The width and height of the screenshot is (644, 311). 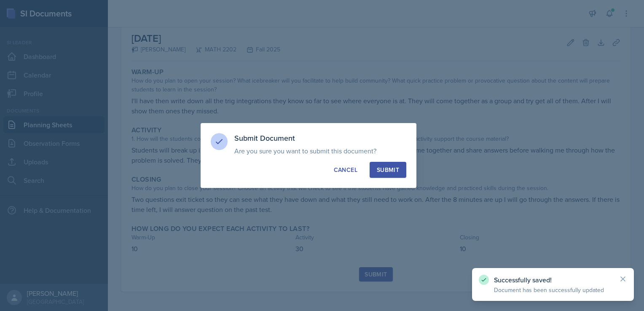 What do you see at coordinates (553, 280) in the screenshot?
I see `p: Successfully saved!` at bounding box center [553, 280].